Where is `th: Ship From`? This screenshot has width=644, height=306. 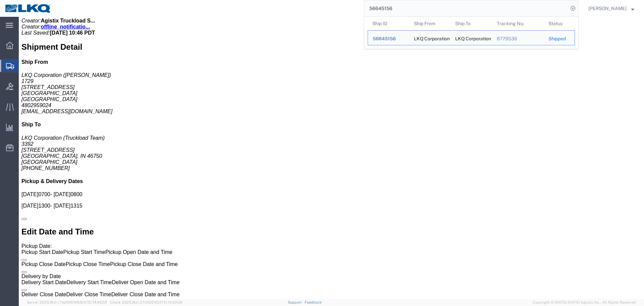 th: Ship From is located at coordinates (430, 24).